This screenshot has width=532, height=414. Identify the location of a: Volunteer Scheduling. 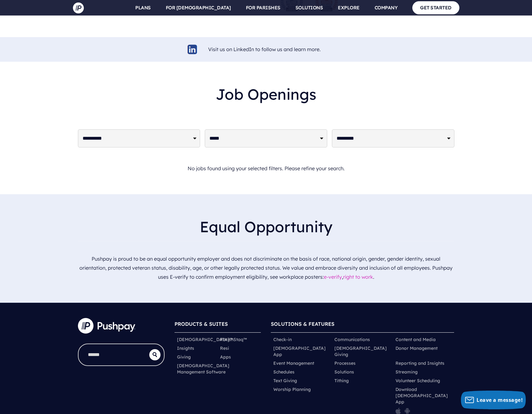
(418, 381).